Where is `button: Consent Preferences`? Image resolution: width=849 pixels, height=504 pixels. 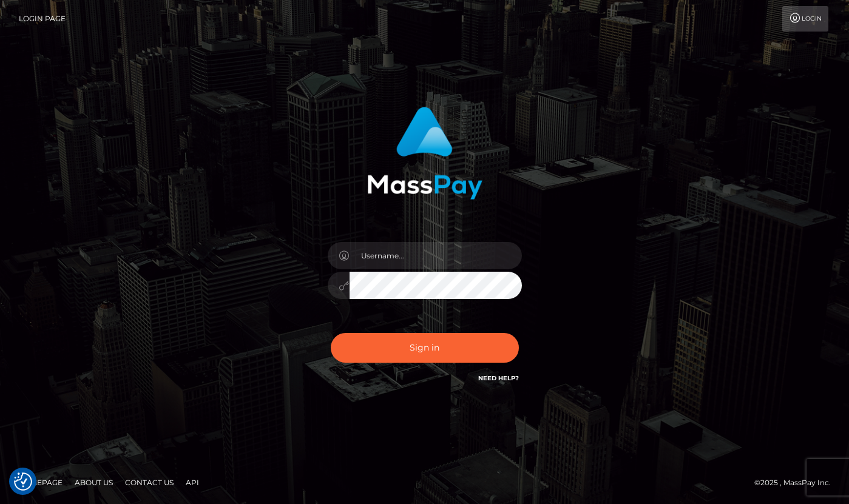
button: Consent Preferences is located at coordinates (23, 481).